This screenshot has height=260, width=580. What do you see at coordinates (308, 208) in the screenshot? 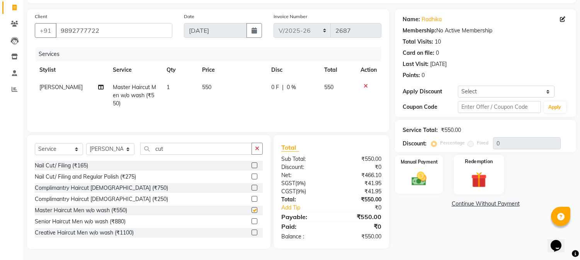
I see `a: Add Tip` at bounding box center [308, 208].